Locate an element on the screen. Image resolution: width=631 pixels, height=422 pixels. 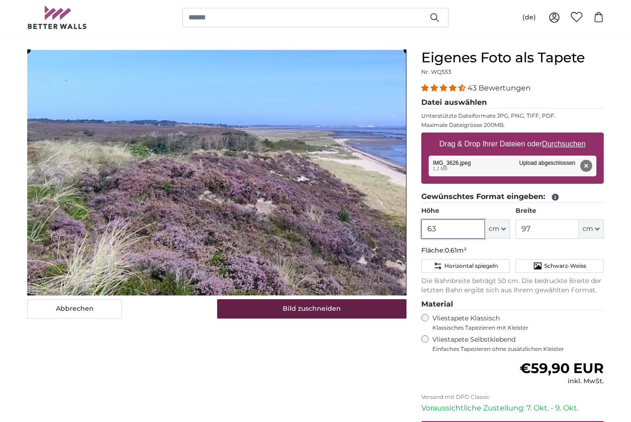
span: 43 Bewertungen is located at coordinates (499, 88).